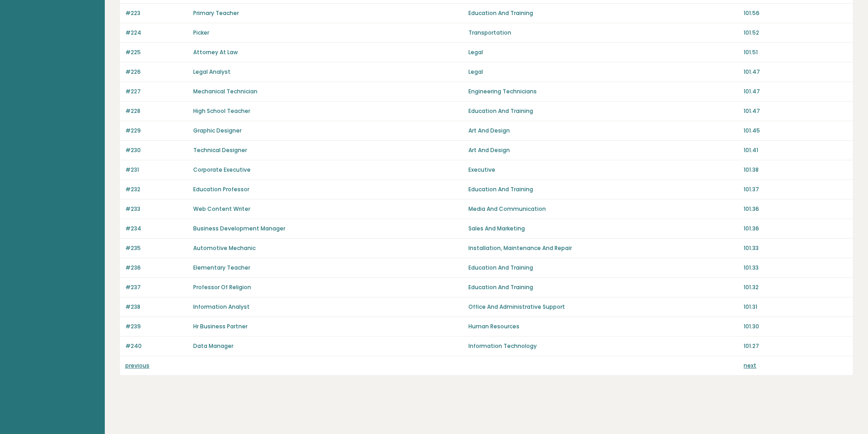  I want to click on p: Human Resources, so click(604, 326).